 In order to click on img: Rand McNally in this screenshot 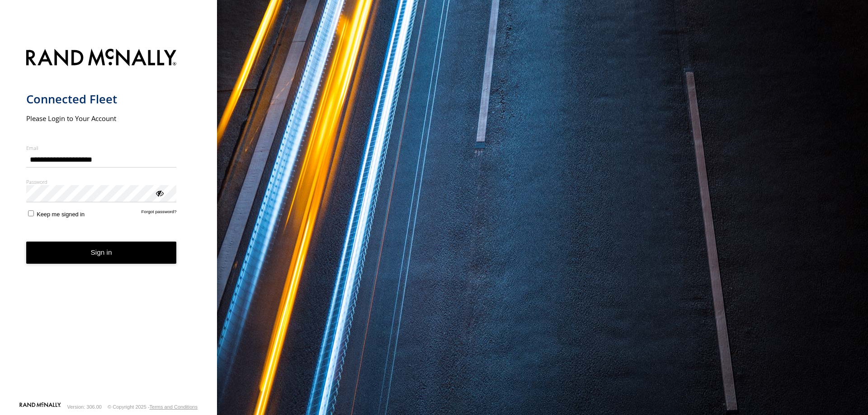, I will do `click(101, 58)`.